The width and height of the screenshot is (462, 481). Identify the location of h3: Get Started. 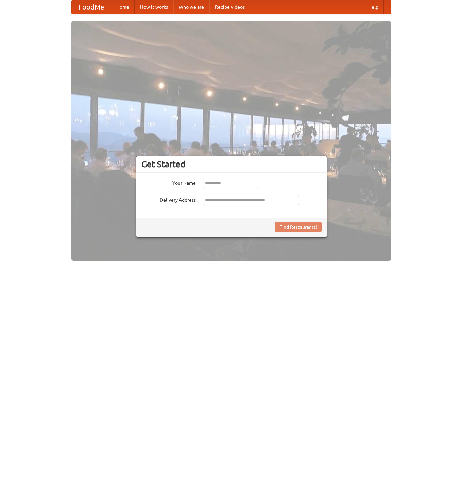
(232, 164).